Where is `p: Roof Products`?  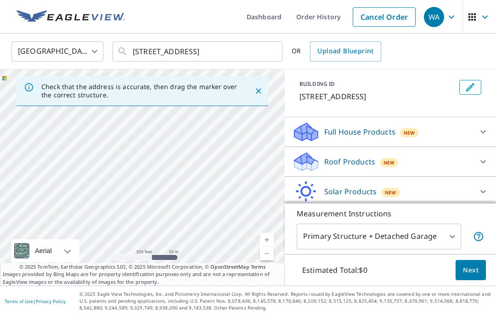
p: Roof Products is located at coordinates (350, 162).